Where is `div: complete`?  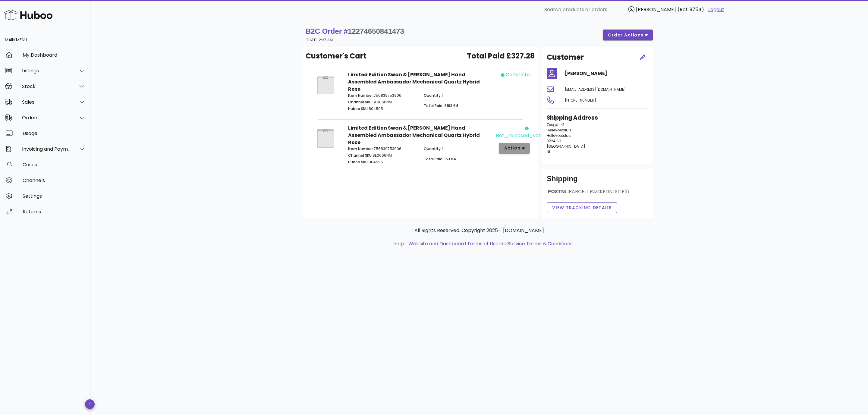 div: complete is located at coordinates (518, 74).